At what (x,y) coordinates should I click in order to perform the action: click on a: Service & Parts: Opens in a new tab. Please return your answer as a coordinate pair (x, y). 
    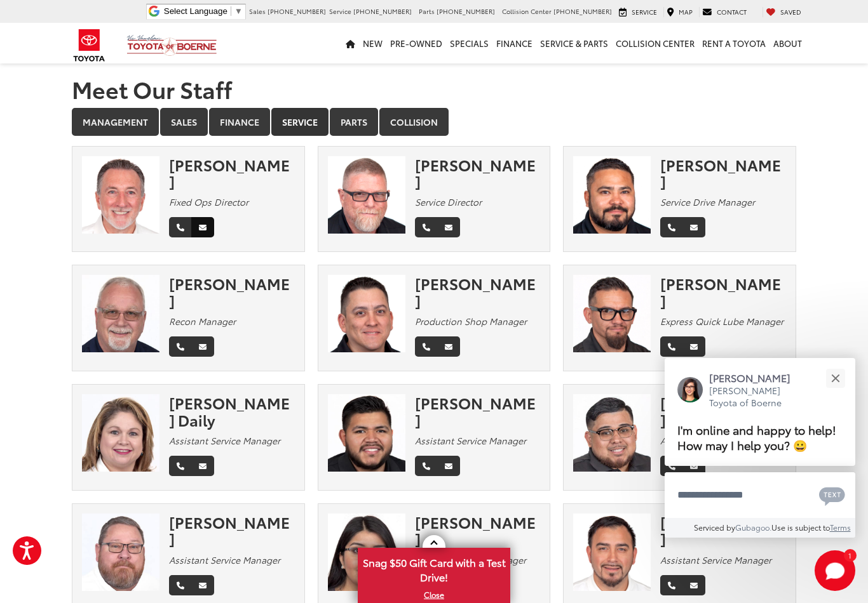
    Looking at the image, I should click on (574, 43).